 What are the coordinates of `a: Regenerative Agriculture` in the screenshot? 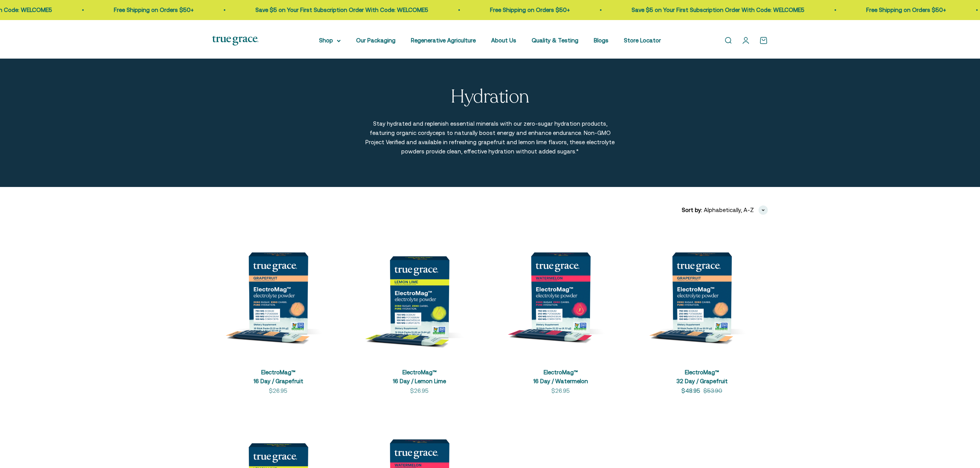 It's located at (443, 40).